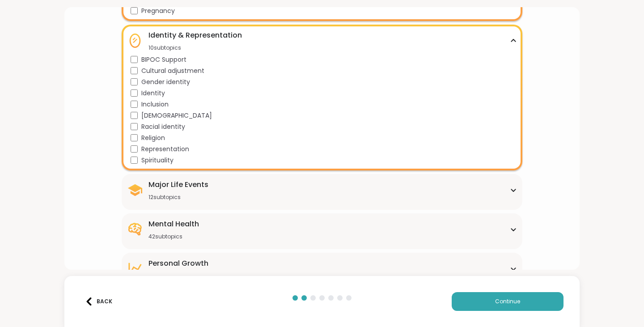  Describe the element at coordinates (174, 237) in the screenshot. I see `div: 42 subtopics` at that location.